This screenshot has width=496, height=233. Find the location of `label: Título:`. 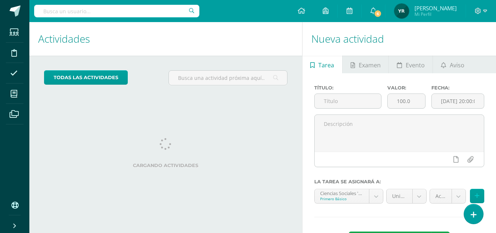

label: Título: is located at coordinates (348, 87).